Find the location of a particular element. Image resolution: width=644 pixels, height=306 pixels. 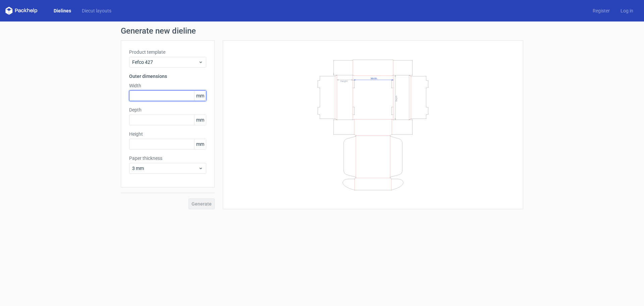

h3: Outer dimensions is located at coordinates (168, 76).